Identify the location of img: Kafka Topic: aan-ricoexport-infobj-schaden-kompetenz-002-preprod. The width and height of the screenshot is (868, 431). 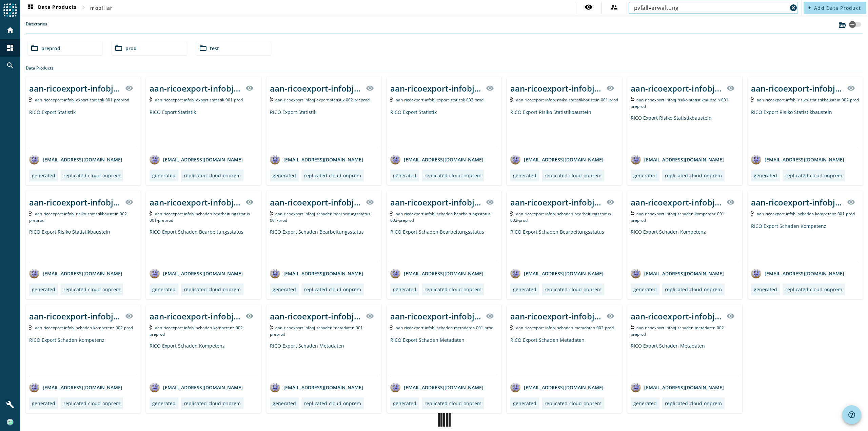
(151, 328).